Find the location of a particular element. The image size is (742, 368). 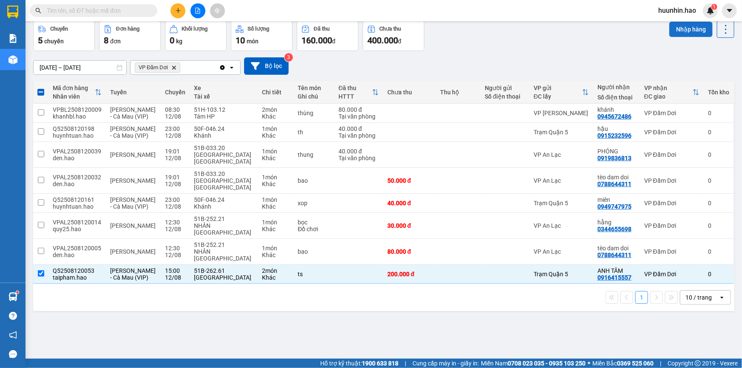

div: 51H-103.12 is located at coordinates (224, 110).